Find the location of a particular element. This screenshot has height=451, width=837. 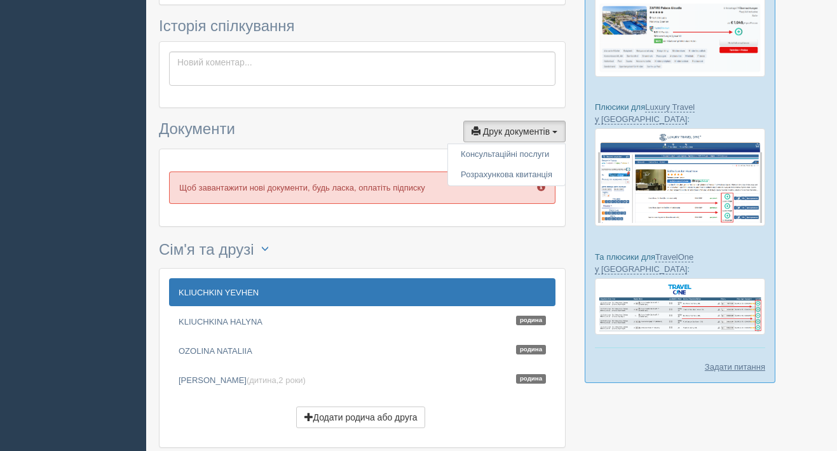

h3: Сім'я та друзі is located at coordinates (362, 250).